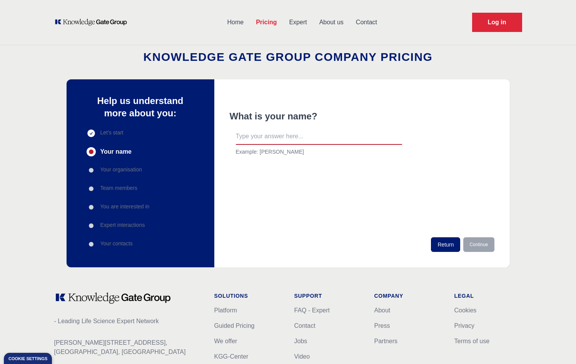 This screenshot has width=576, height=364. I want to click on h2: What is your name?, so click(316, 116).